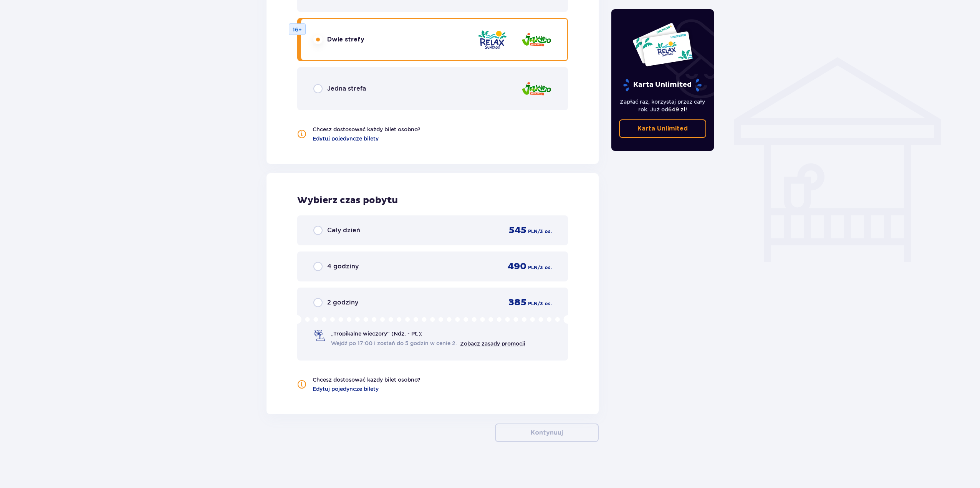 This screenshot has width=980, height=488. Describe the element at coordinates (677, 109) in the screenshot. I see `span: 649 zł` at that location.